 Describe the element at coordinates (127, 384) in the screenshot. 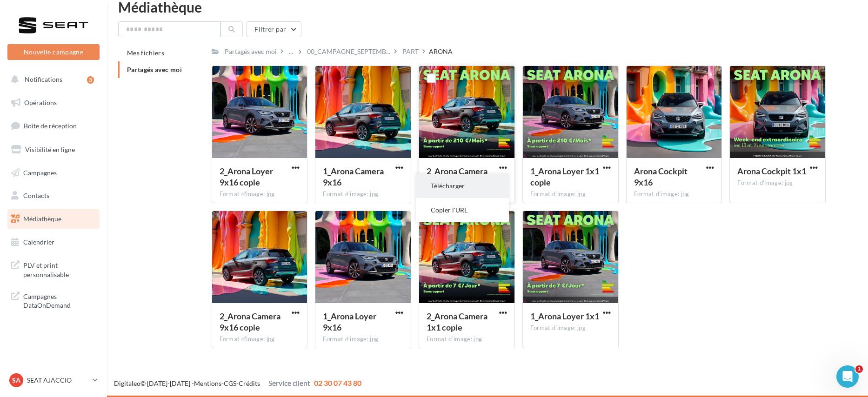

I see `a: Digitaleo` at that location.